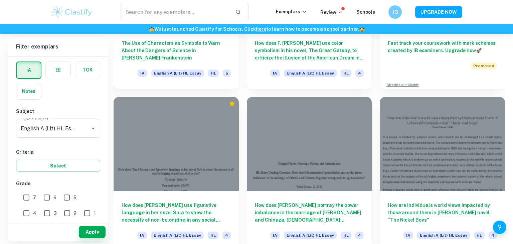  I want to click on span: 2, so click(75, 213).